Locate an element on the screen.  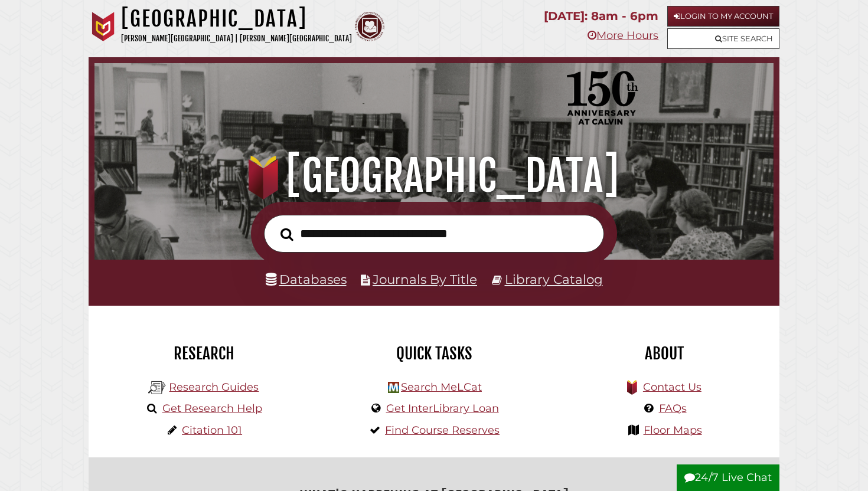
h2: Quick Tasks is located at coordinates (434, 353).